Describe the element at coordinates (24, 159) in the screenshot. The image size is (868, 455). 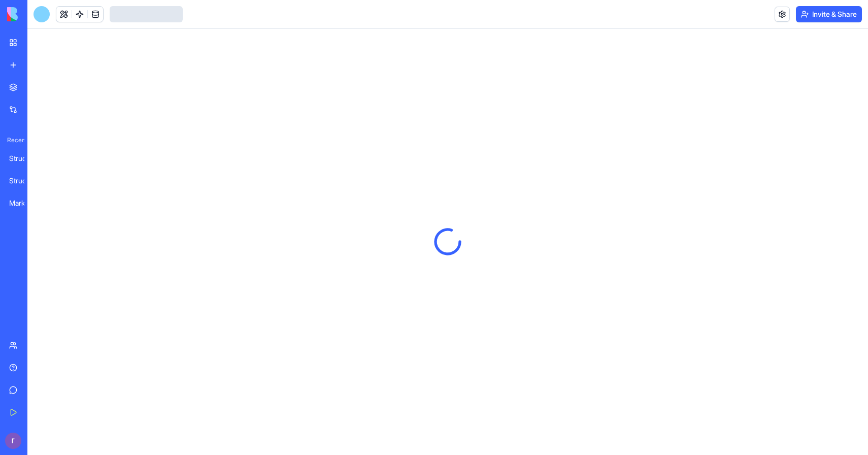
I see `a: Structured Product Builder` at that location.